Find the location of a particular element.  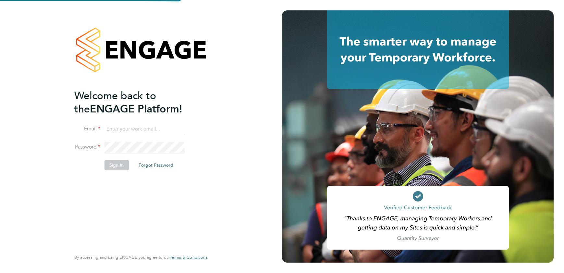

span: By accessing and using ENGAGE you agree to our is located at coordinates (141, 257).